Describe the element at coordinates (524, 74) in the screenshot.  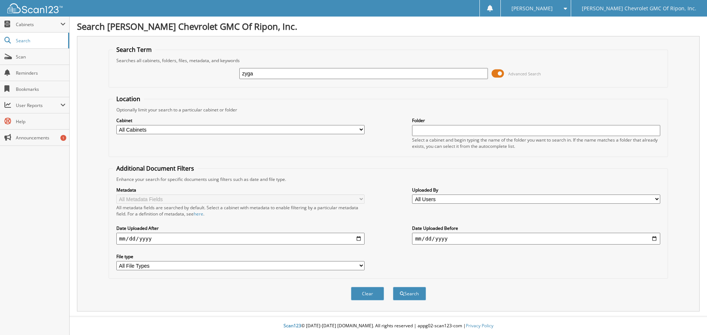
I see `span: Advanced Search` at that location.